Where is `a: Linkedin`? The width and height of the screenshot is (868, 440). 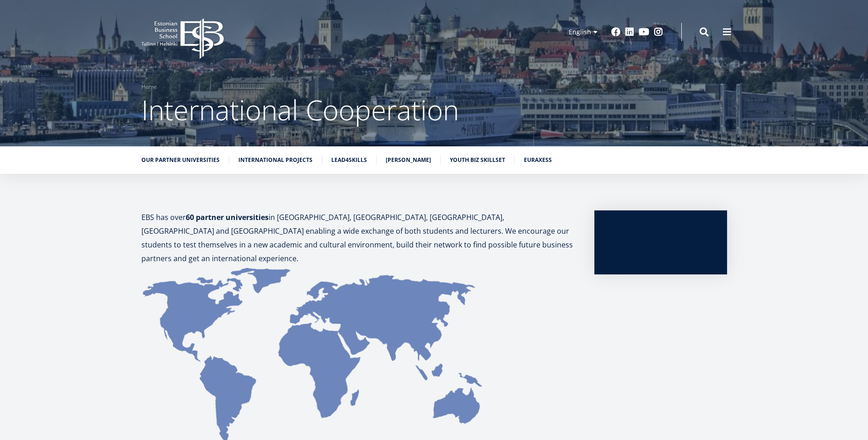 a: Linkedin is located at coordinates (630, 32).